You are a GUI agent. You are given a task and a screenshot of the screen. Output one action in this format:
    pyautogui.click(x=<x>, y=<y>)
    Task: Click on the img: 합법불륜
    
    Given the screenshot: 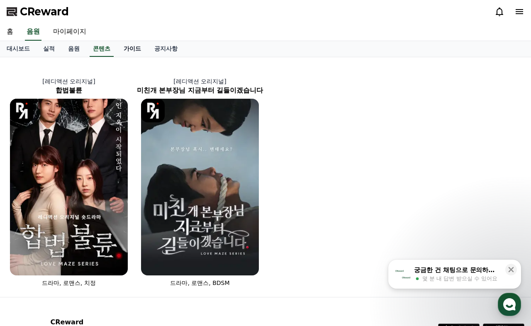 What is the action you would take?
    pyautogui.click(x=69, y=187)
    